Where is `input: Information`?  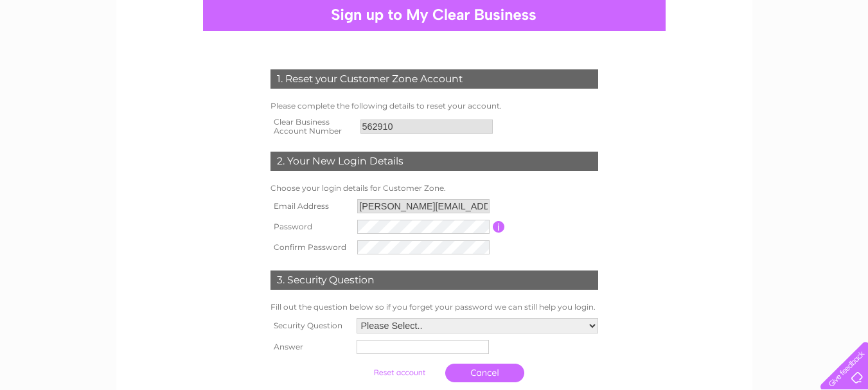 input: Information is located at coordinates (499, 226).